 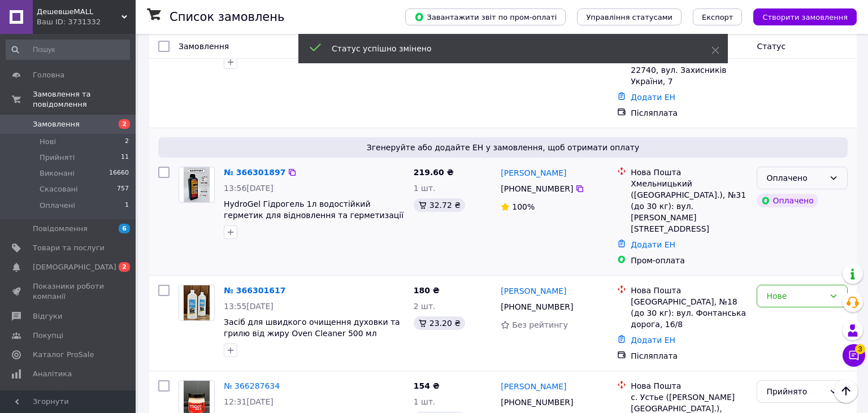 What do you see at coordinates (540, 325) in the screenshot?
I see `span: Без рейтингу` at bounding box center [540, 325].